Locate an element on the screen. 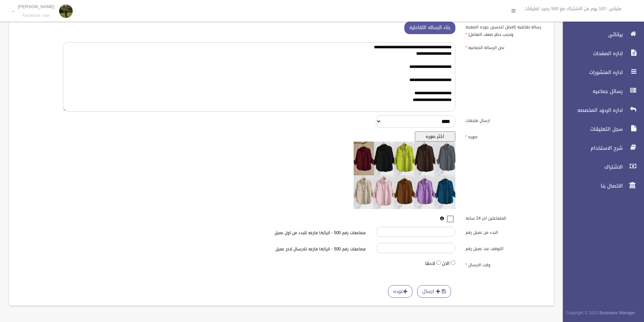 Image resolution: width=644 pixels, height=322 pixels. label: ارسال ملحقات is located at coordinates (505, 120).